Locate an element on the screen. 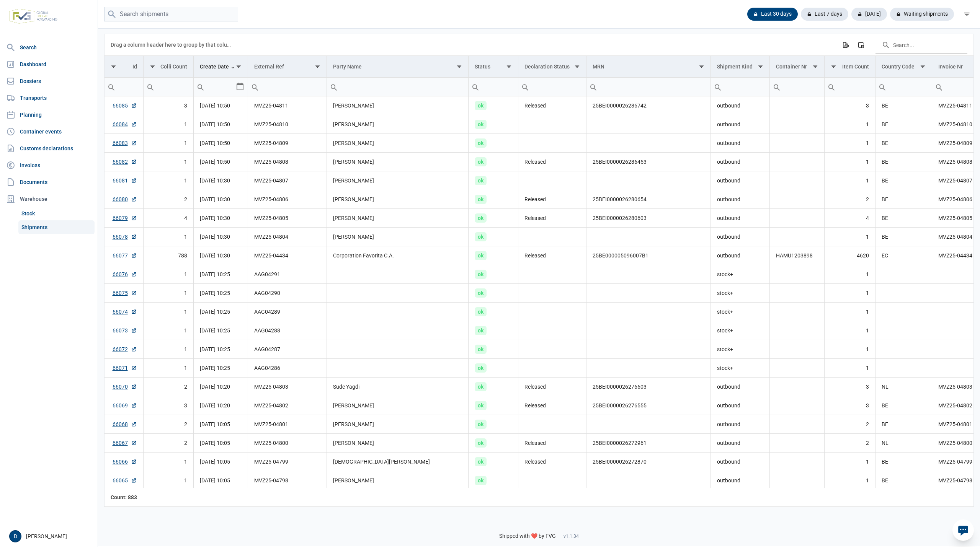 Image resolution: width=980 pixels, height=547 pixels. a: 66083 is located at coordinates (125, 143).